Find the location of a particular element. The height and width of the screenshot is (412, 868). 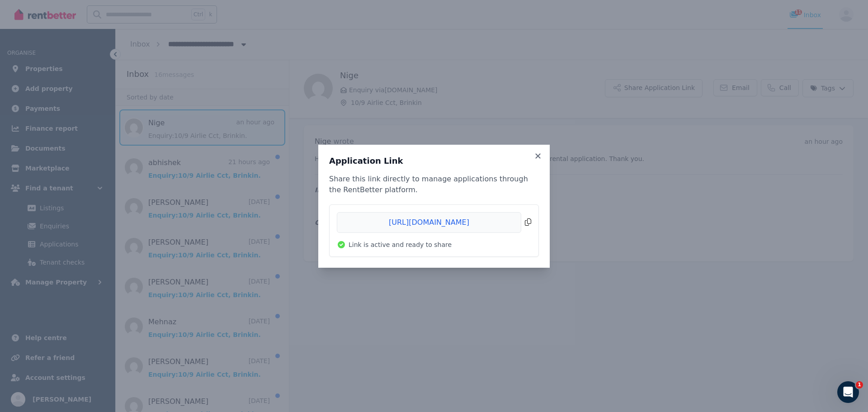

p: Share this link directly to manage applications through the RentBetter platform. is located at coordinates (434, 185).